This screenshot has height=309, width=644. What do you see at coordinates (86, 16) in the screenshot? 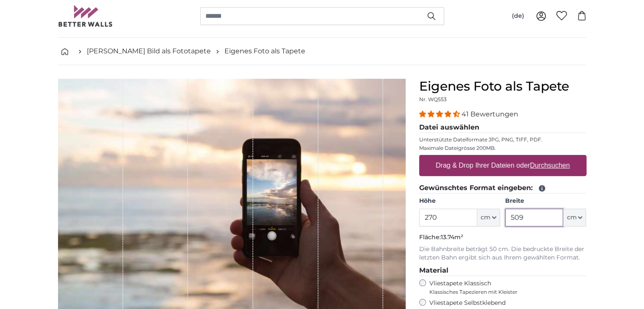
I see `img: Betterwalls` at bounding box center [86, 16].